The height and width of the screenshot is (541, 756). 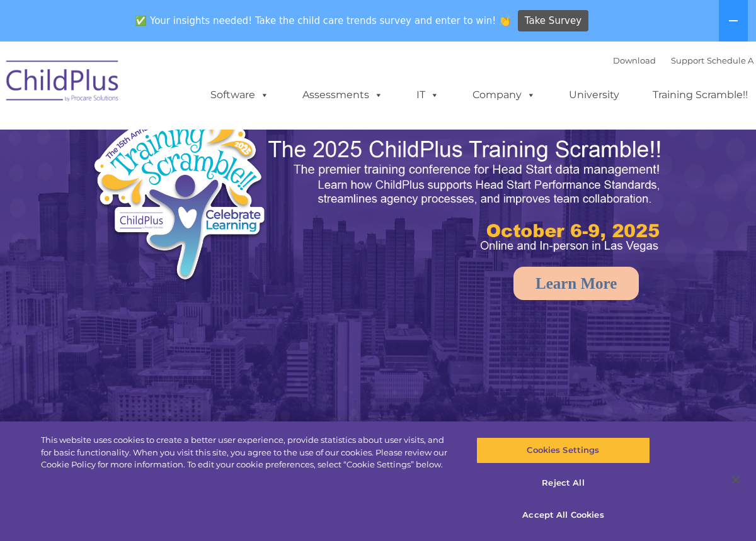 What do you see at coordinates (563, 450) in the screenshot?
I see `button: Cookies Settings` at bounding box center [563, 450].